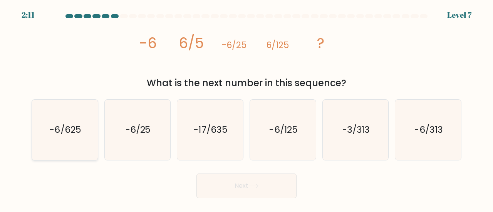 This screenshot has height=212, width=493. Describe the element at coordinates (191, 43) in the screenshot. I see `tspan: 6/5` at that location.